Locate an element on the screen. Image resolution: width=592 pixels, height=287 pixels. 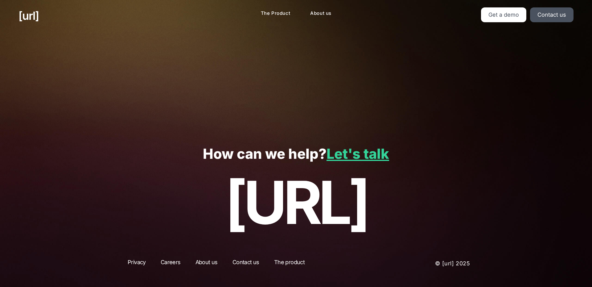
p: How can we help? is located at coordinates (296, 154).